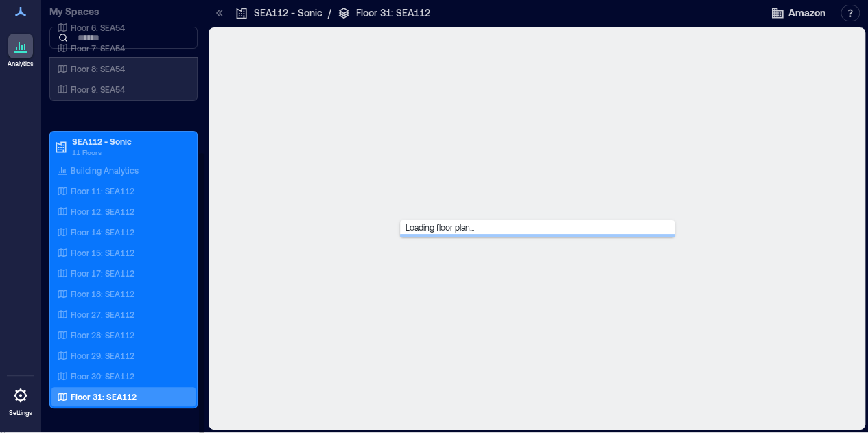  What do you see at coordinates (102, 273) in the screenshot?
I see `p: Floor 17: SEA112` at bounding box center [102, 273].